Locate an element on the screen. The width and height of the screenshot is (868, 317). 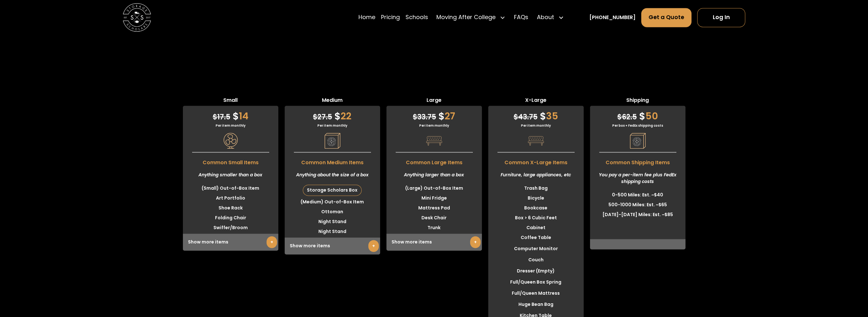
span: Medium is located at coordinates (332, 101).